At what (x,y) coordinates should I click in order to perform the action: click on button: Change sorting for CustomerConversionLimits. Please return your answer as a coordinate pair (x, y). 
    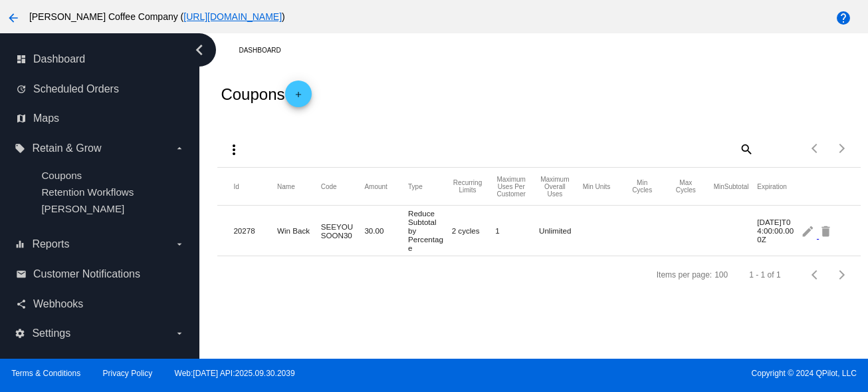
    Looking at the image, I should click on (511, 186).